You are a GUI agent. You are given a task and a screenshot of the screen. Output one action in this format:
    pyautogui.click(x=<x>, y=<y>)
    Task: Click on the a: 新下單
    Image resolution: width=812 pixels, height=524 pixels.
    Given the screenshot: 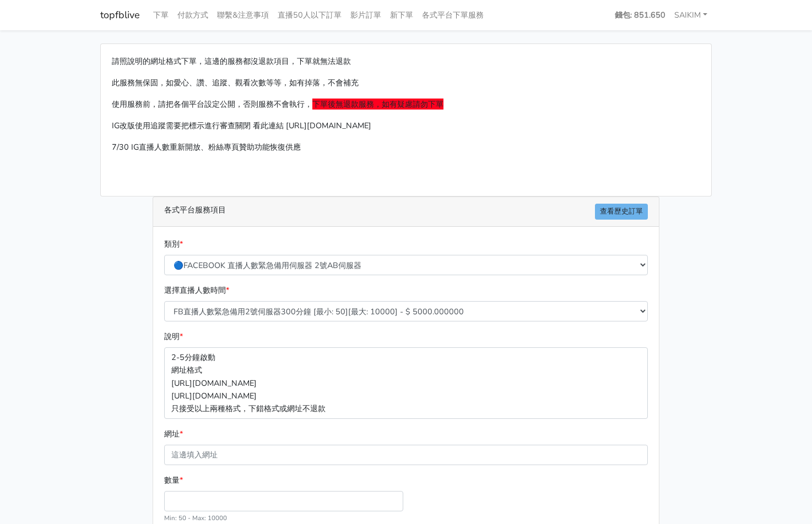 What is the action you would take?
    pyautogui.click(x=401, y=14)
    